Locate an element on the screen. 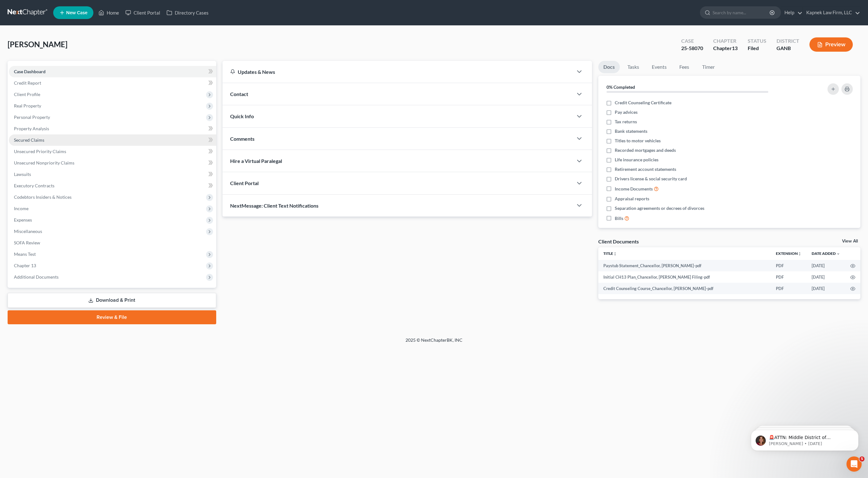 Image resolution: width=868 pixels, height=478 pixels. span: Appraisal reports is located at coordinates (632, 199).